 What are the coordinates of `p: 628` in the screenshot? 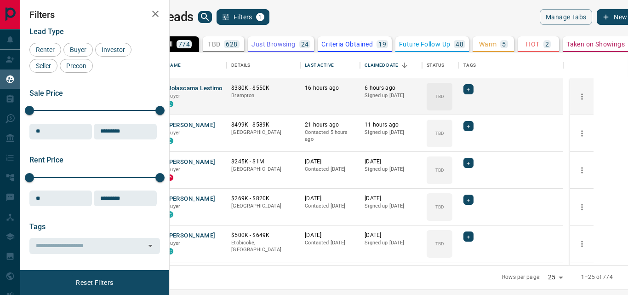 It's located at (231, 44).